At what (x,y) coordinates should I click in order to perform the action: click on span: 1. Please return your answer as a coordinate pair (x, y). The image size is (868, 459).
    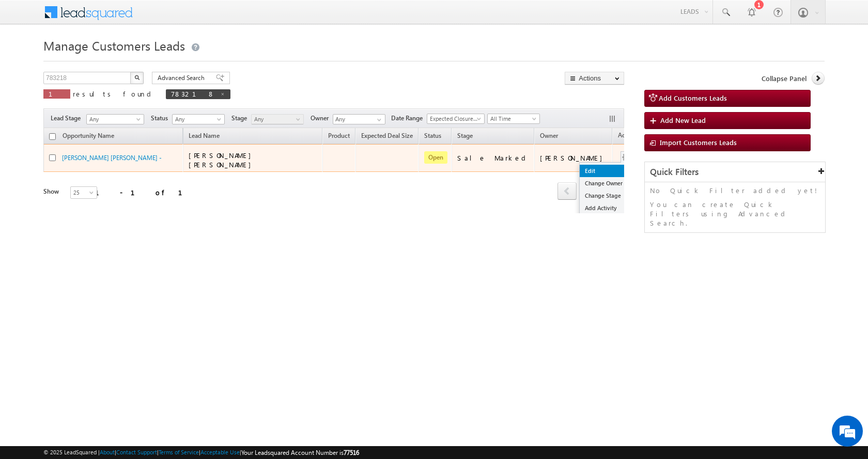
    Looking at the image, I should click on (57, 94).